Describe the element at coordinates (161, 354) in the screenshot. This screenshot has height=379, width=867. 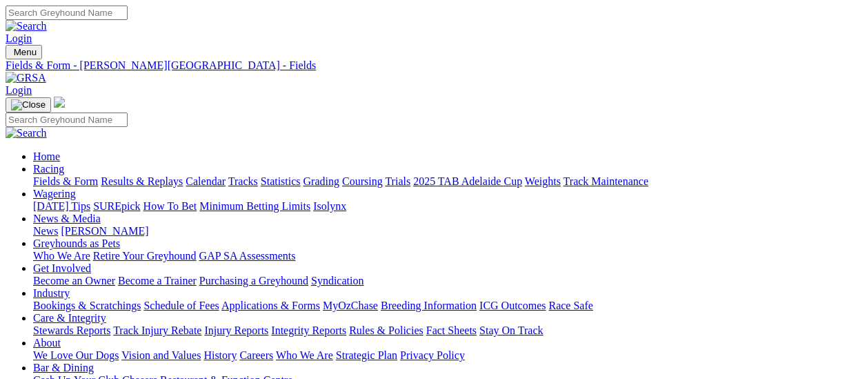
I see `a: Vision and Values` at that location.